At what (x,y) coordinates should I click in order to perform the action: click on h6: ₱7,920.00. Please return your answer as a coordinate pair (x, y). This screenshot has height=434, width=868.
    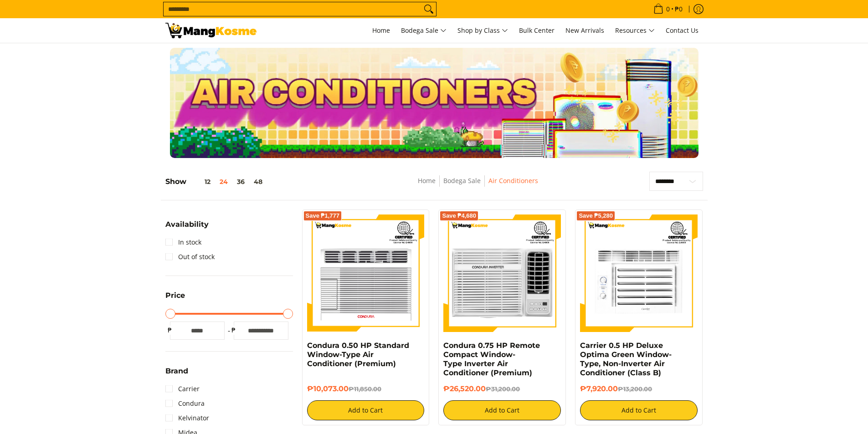
    Looking at the image, I should click on (639, 389).